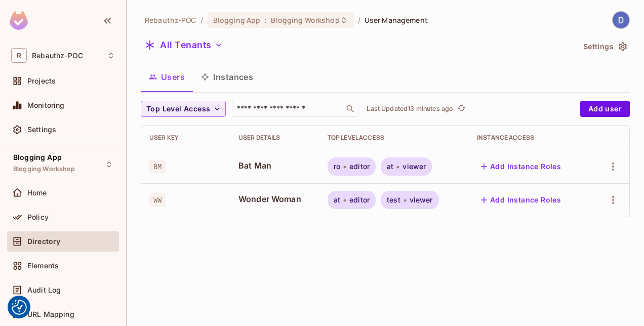 The image size is (644, 326). I want to click on img: Dusanka Vuleta, so click(621, 20).